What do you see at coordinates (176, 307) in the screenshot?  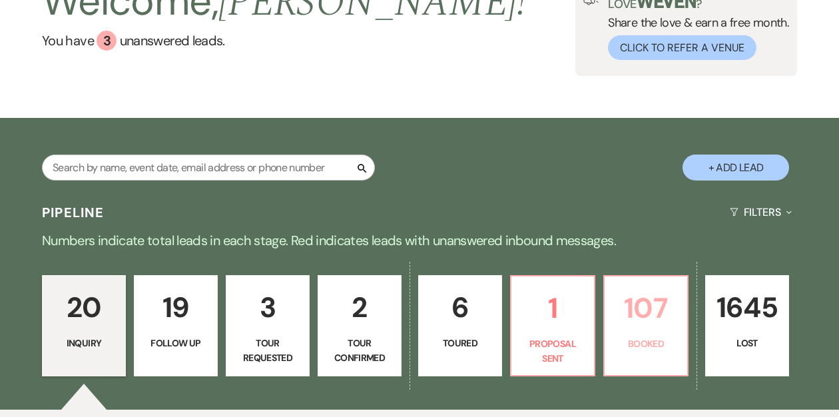 I see `p: 19` at bounding box center [176, 307].